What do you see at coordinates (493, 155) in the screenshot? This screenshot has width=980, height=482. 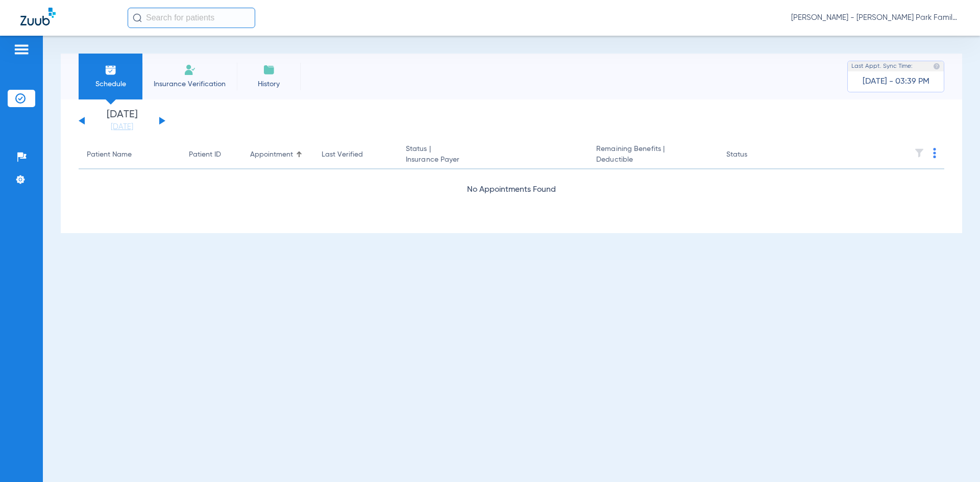 I see `th: Status |` at bounding box center [493, 155].